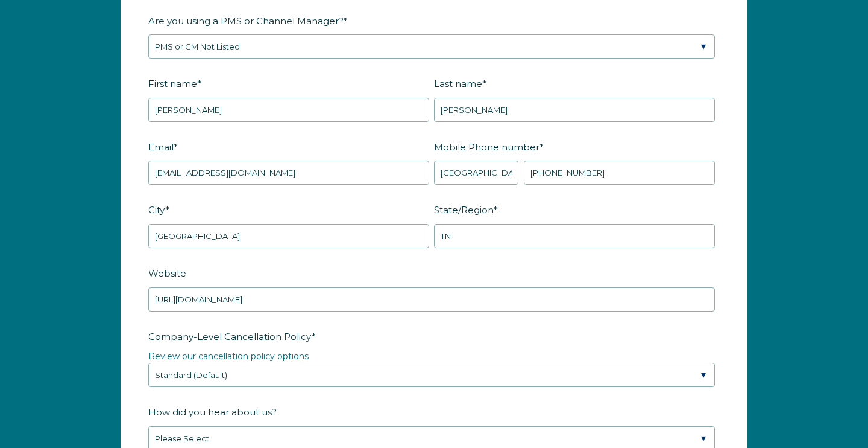 The width and height of the screenshot is (868, 448). I want to click on span: State/Region, so click(464, 210).